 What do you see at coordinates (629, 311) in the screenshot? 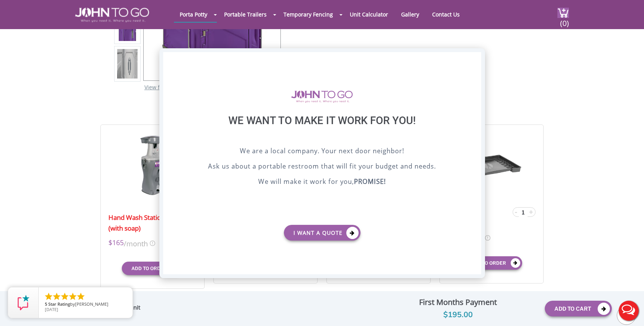
I see `button: Live Chat` at bounding box center [629, 311].